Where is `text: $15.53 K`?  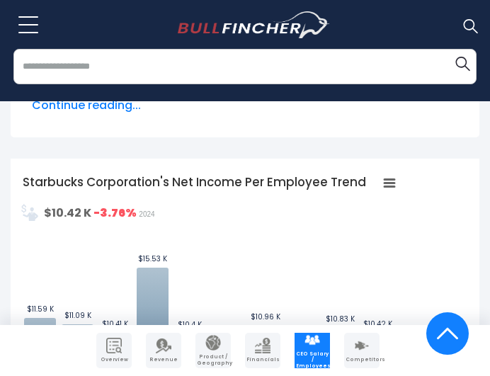
text: $15.53 K is located at coordinates (153, 258).